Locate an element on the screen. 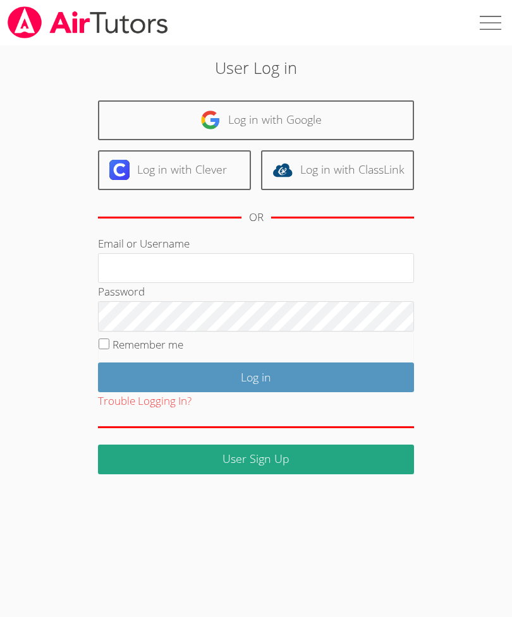  label: Remember me is located at coordinates (148, 344).